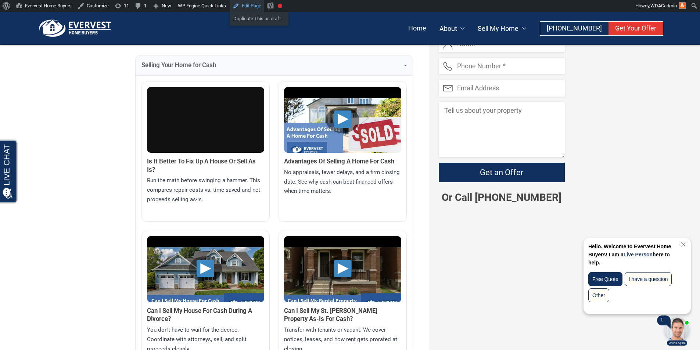 This screenshot has height=350, width=700. I want to click on b: Selling Your Home for Cash, so click(179, 65).